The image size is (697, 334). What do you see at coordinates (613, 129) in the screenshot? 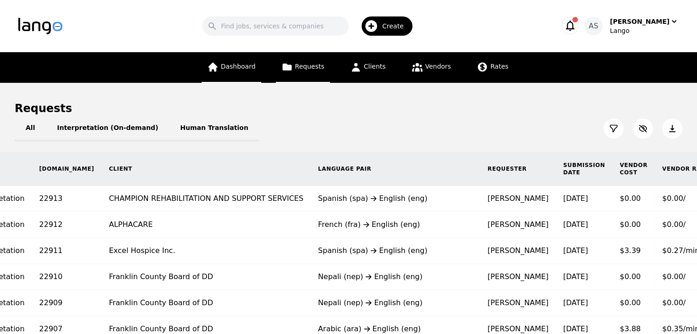
I see `button: Filter` at bounding box center [613, 129].